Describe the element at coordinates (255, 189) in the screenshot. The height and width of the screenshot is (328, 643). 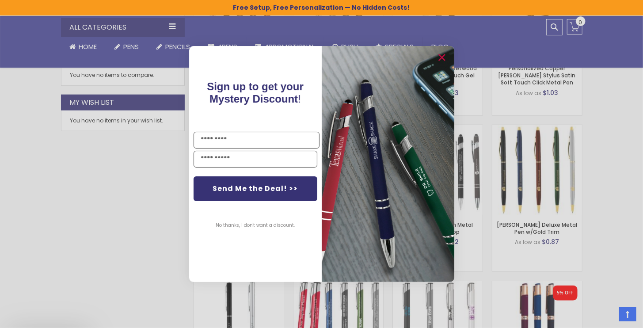
I see `button: Send Me the Deal! >>` at that location.